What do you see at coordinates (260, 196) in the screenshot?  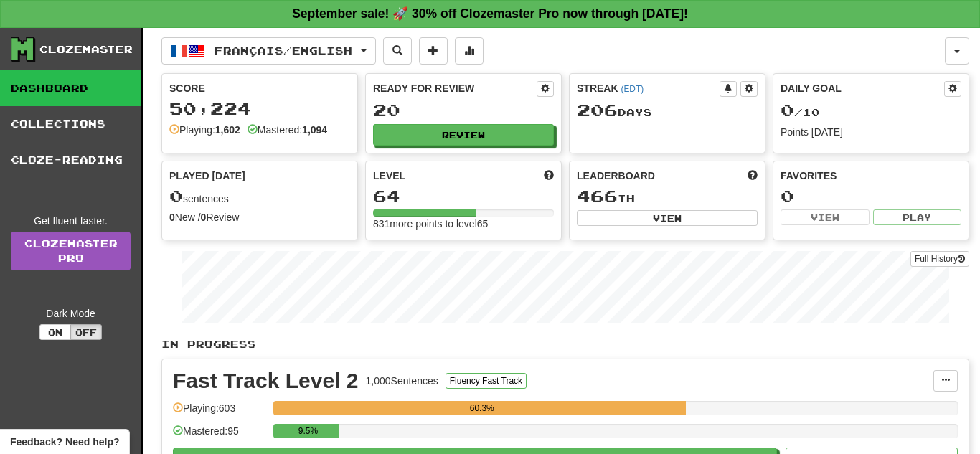 I see `div: sentences` at bounding box center [260, 196].